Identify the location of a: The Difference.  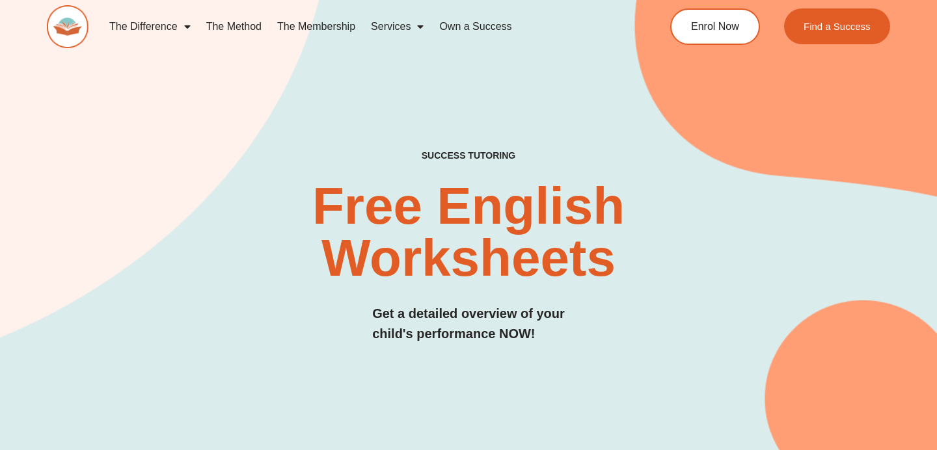
(150, 27).